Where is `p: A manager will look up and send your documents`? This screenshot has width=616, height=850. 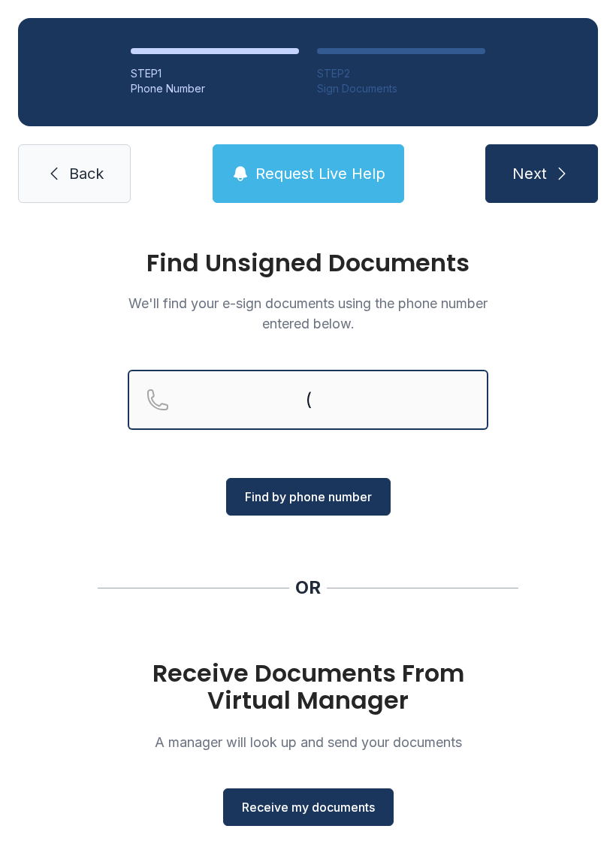
p: A manager will look up and send your documents is located at coordinates (308, 742).